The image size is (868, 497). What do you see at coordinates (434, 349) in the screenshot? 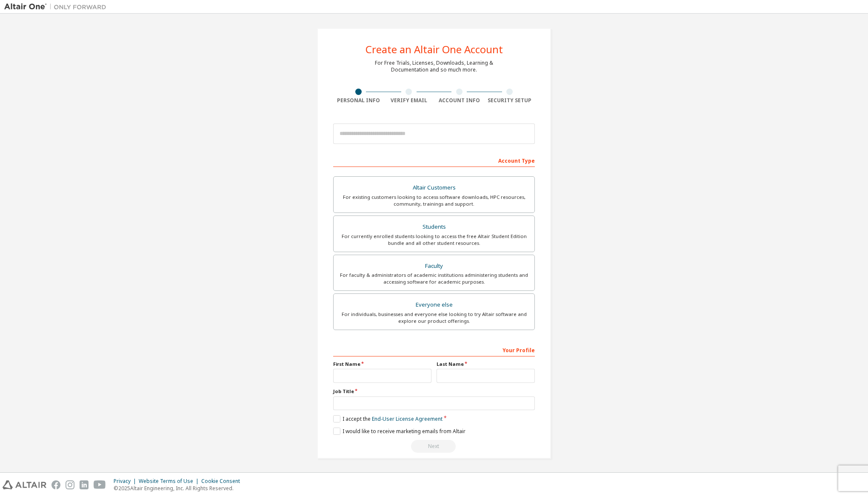
I see `div: Your Profile` at bounding box center [434, 349].